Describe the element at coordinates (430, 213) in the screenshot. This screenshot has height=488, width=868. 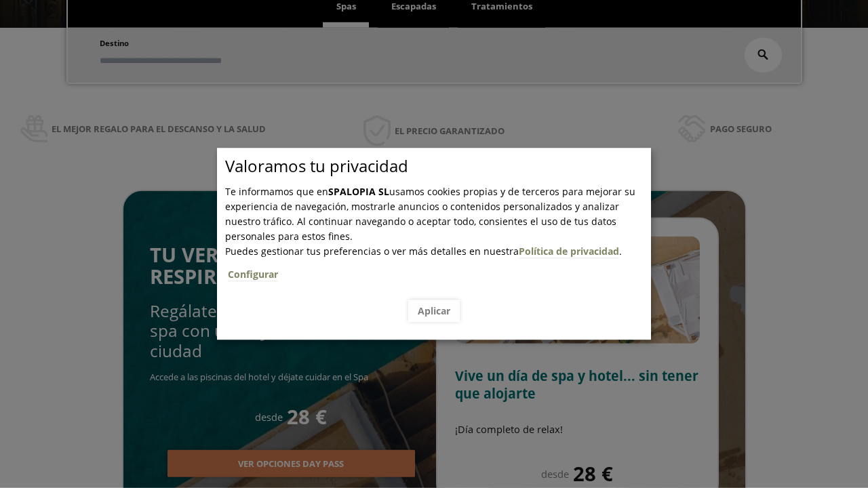
I see `span: Te informamos que en usamos cookies propias y de terceros para mejorar su experiencia de navegaci...` at that location.